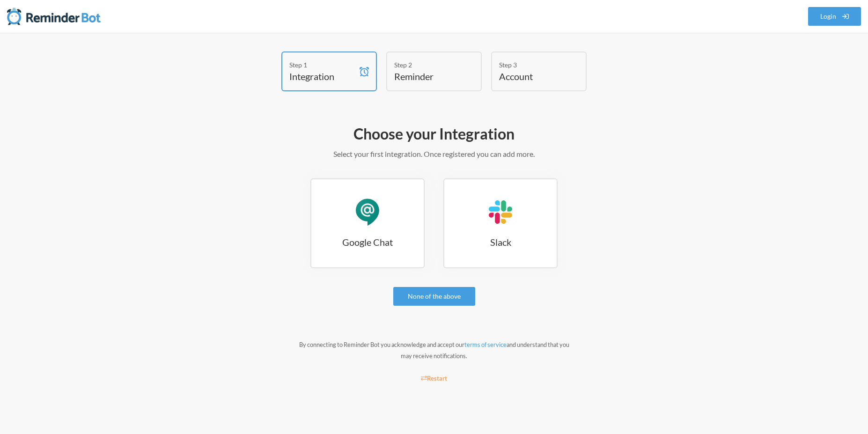 This screenshot has height=434, width=868. I want to click on p: Select your first integration. Once registered you can add more., so click(434, 154).